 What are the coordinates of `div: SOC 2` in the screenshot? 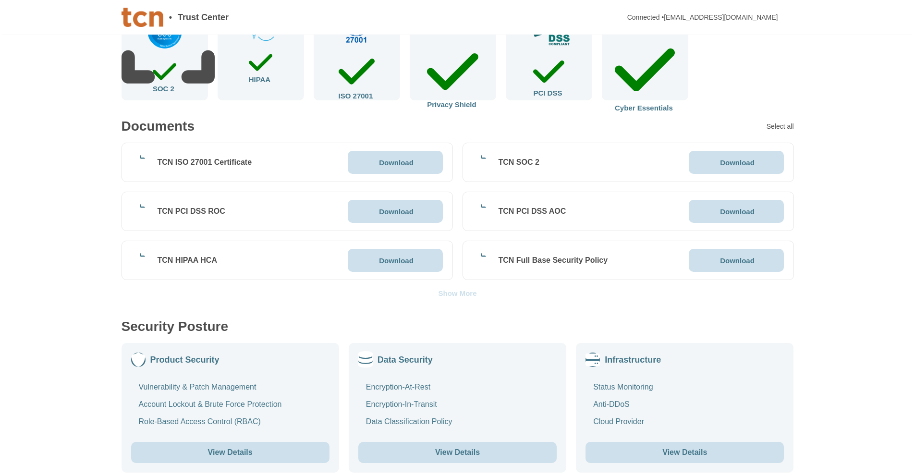 It's located at (164, 75).